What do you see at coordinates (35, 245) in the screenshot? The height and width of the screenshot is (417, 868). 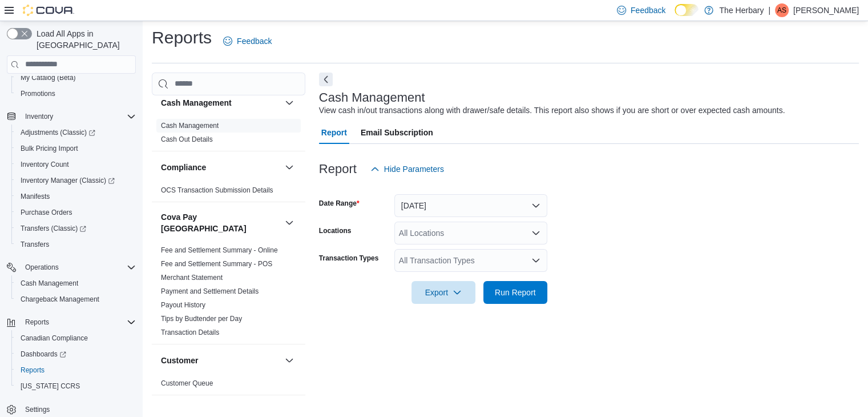 I see `a: Transfers` at bounding box center [35, 245].